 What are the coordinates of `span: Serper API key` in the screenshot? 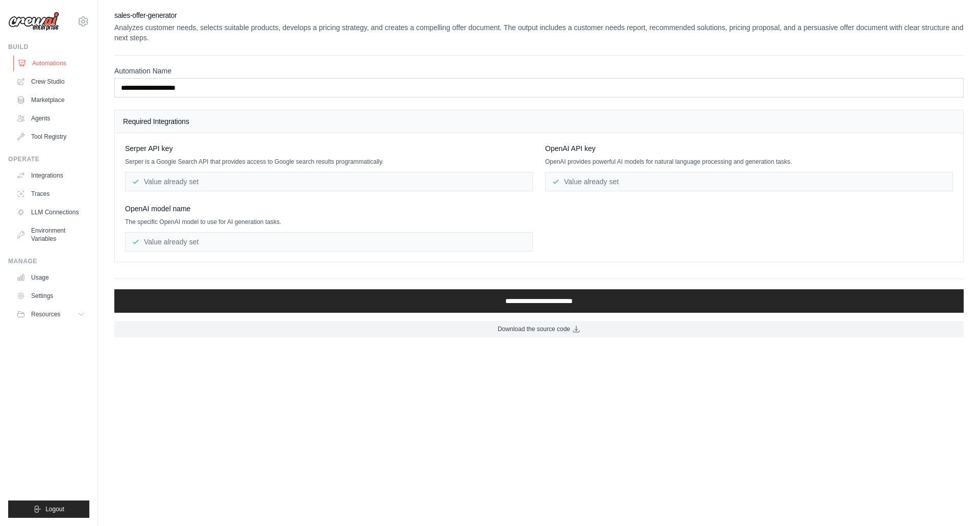 It's located at (148, 148).